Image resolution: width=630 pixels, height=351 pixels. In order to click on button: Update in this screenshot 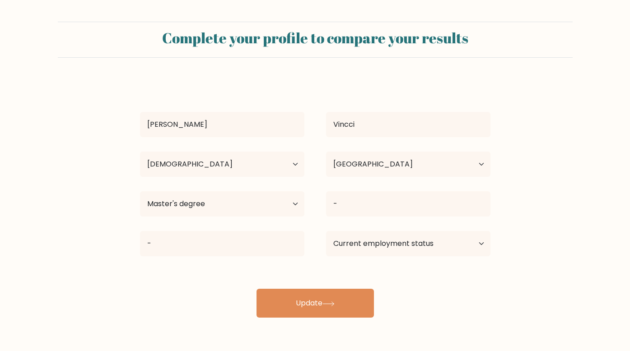, I will do `click(315, 304)`.